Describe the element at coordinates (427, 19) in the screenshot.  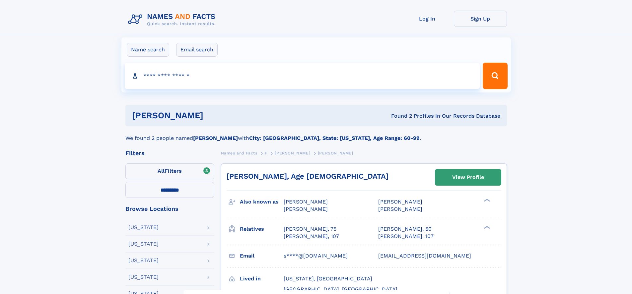
I see `a: Log In` at that location.